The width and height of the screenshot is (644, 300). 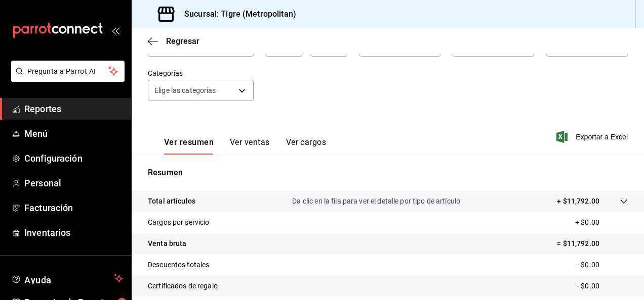 What do you see at coordinates (167, 244) in the screenshot?
I see `p: Venta bruta` at bounding box center [167, 244].